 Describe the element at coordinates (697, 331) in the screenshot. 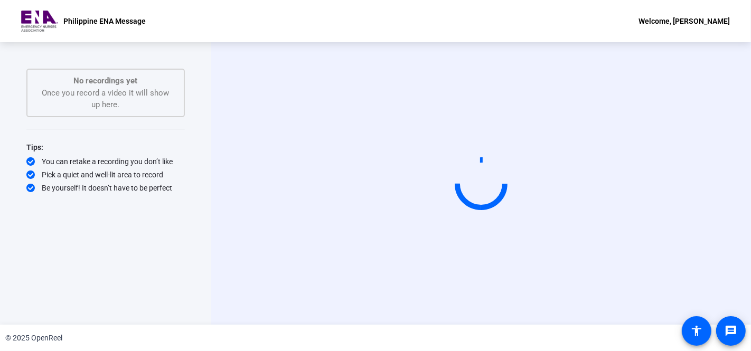

I see `mat-icon: accessibility` at that location.